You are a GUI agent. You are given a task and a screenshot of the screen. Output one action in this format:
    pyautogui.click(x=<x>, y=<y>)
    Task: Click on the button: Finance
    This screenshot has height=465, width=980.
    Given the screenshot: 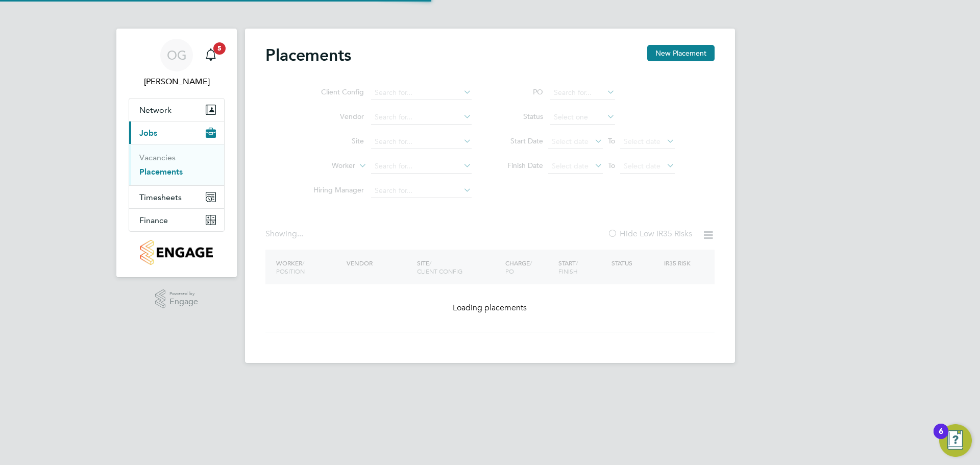 What is the action you would take?
    pyautogui.click(x=177, y=220)
    